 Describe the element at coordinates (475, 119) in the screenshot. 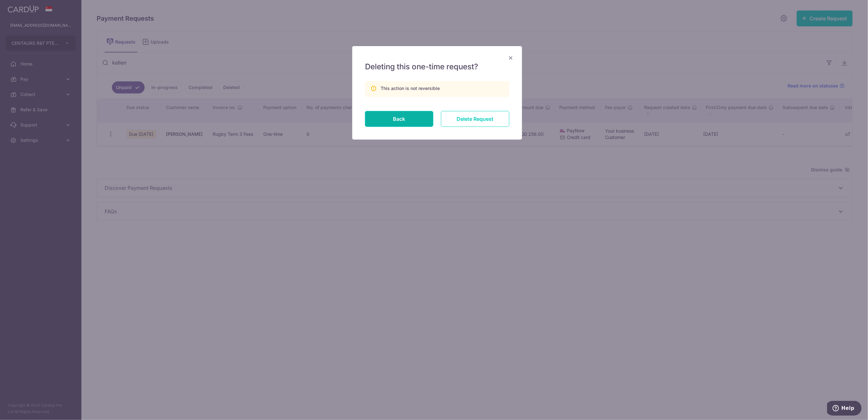

I see `input: Delete Request` at that location.